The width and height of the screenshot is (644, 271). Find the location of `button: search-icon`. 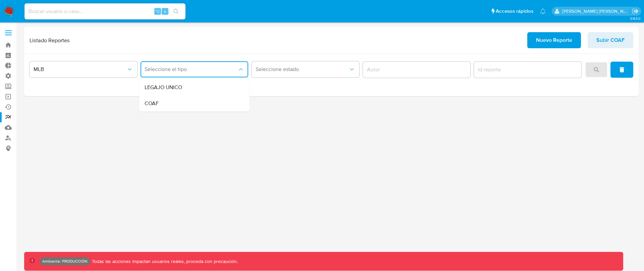

button: search-icon is located at coordinates (176, 11).